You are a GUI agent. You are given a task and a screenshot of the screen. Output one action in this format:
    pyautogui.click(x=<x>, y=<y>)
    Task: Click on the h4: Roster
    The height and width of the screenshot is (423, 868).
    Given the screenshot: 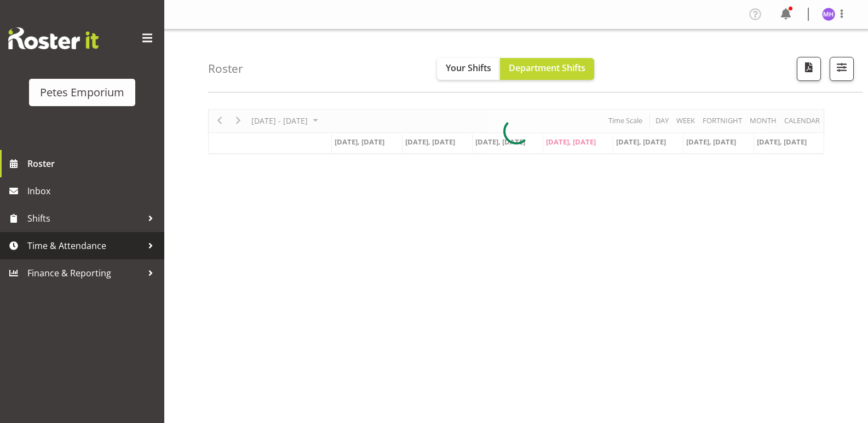 What is the action you would take?
    pyautogui.click(x=226, y=69)
    